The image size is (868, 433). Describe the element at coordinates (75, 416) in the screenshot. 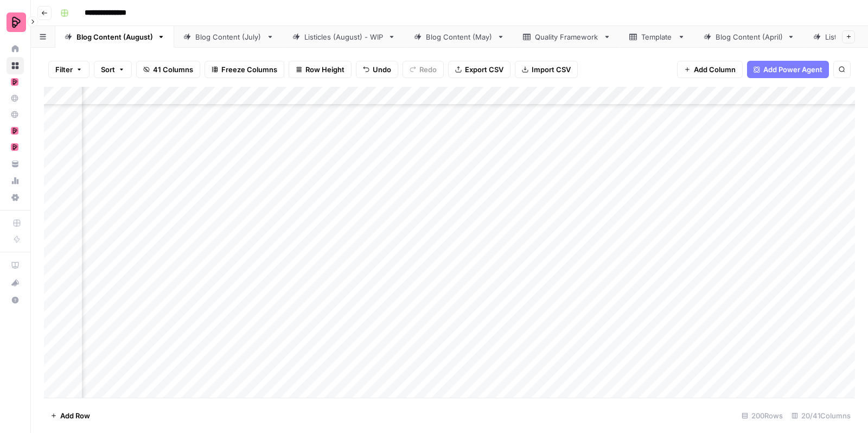

I see `span: Add Row` at that location.